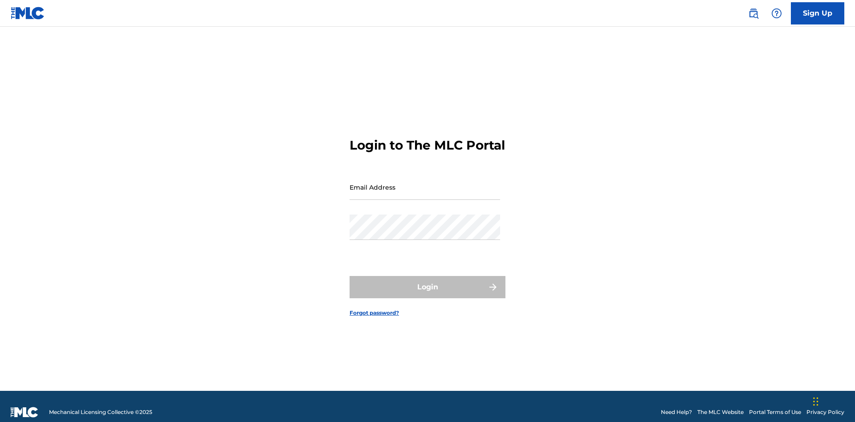 The image size is (855, 422). I want to click on img: search, so click(754, 13).